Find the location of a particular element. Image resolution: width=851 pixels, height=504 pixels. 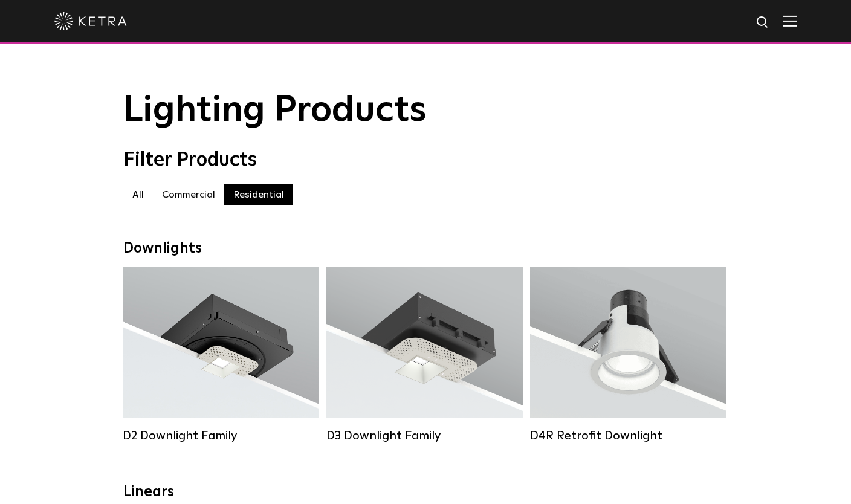

img: search icon is located at coordinates (762, 22).